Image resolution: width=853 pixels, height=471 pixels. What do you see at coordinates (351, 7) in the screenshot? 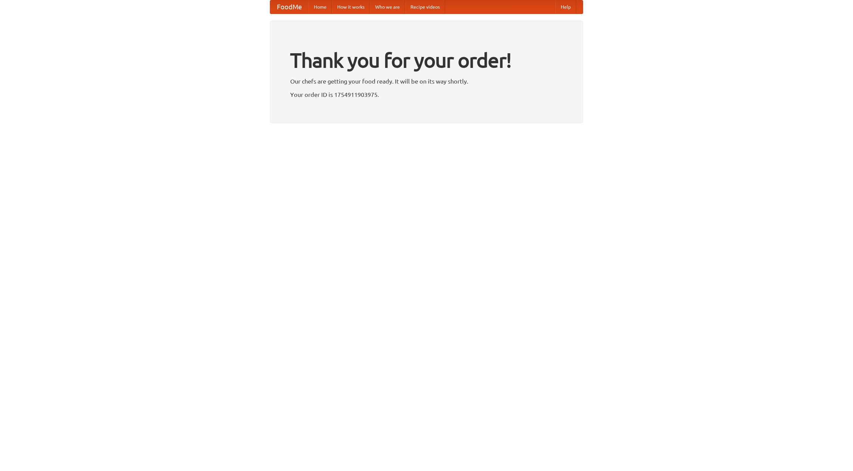
I see `a: How it works` at bounding box center [351, 7].